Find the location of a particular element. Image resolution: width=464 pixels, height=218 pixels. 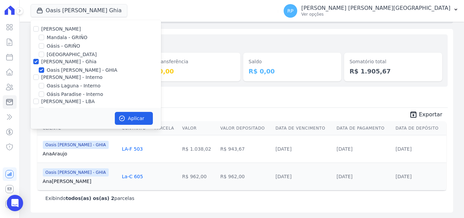

button: Aplicar is located at coordinates (134, 118).